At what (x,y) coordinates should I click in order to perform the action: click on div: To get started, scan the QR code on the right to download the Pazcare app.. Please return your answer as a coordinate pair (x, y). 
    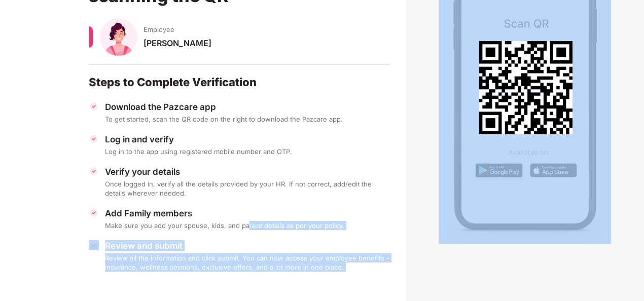
    Looking at the image, I should click on (248, 119).